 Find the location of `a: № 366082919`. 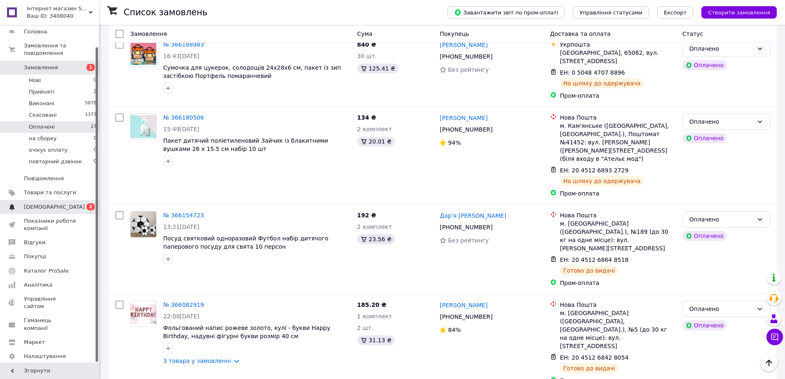

a: № 366082919 is located at coordinates (183, 305).